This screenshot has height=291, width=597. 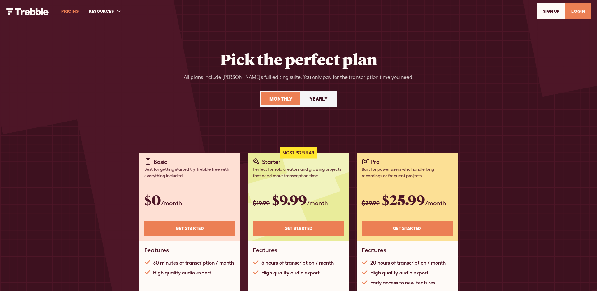 What do you see at coordinates (298, 262) in the screenshot?
I see `div: 5 hours of transcription / month` at bounding box center [298, 262].